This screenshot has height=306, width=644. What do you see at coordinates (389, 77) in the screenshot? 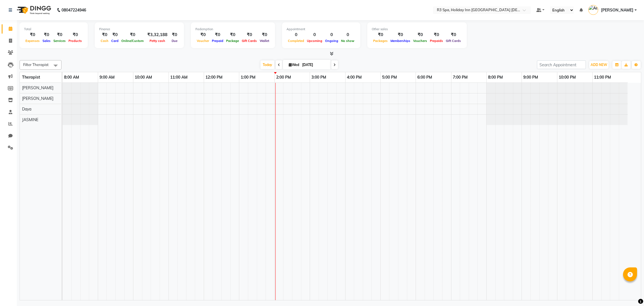
I see `a: 5:00 PM` at bounding box center [389, 77].